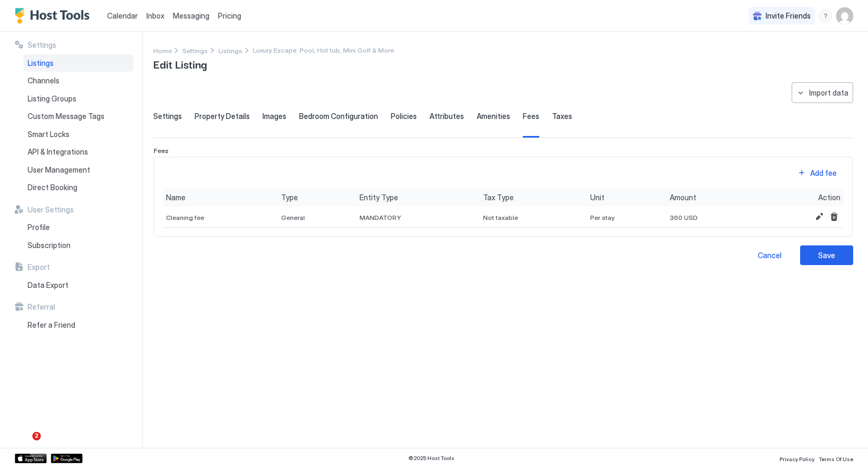  What do you see at coordinates (789, 16) in the screenshot?
I see `span: Invite Friends` at bounding box center [789, 16].